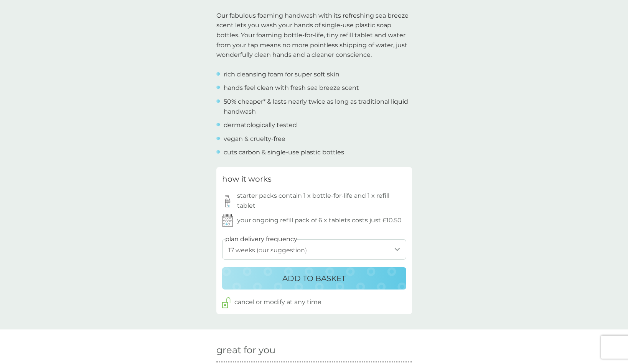 The width and height of the screenshot is (628, 364). What do you see at coordinates (261, 239) in the screenshot?
I see `label: plan delivery frequency` at bounding box center [261, 239].